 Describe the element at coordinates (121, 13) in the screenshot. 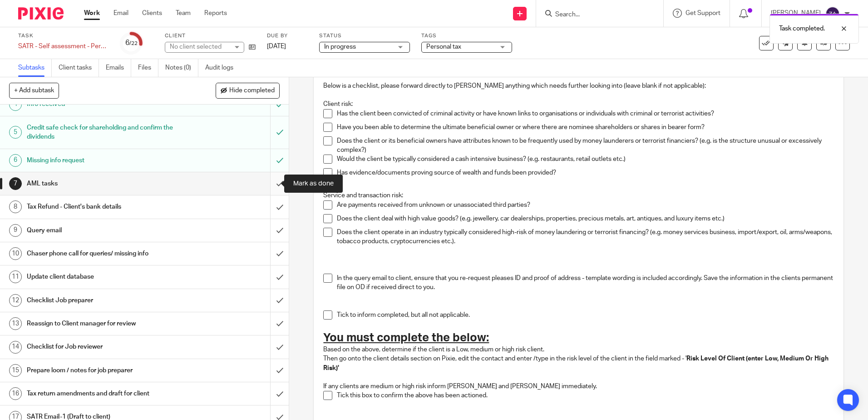

I see `a: Email` at that location.